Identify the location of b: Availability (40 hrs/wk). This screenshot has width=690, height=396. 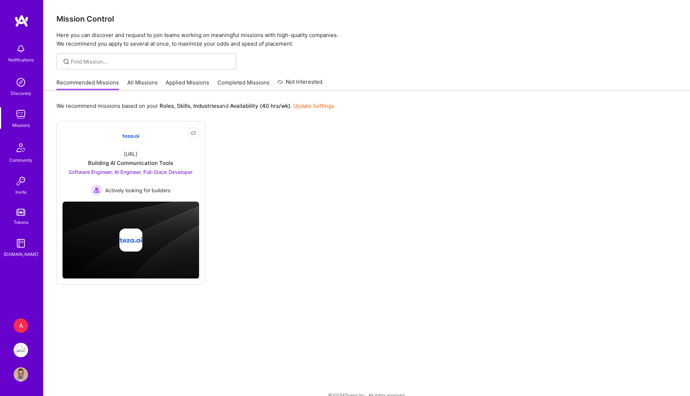
(260, 106).